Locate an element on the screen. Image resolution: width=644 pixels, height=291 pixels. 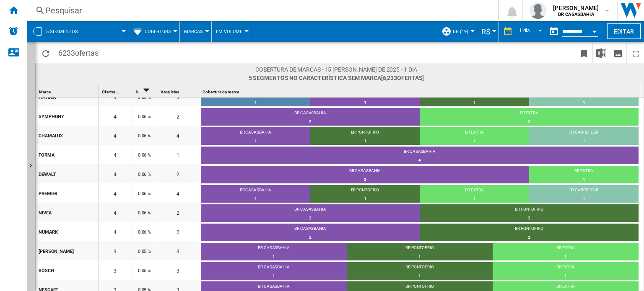
div: CHAMALUX is located at coordinates (68, 135).